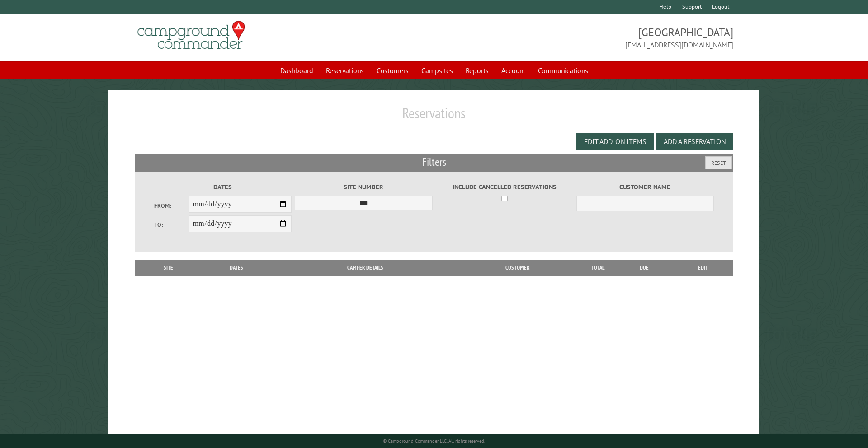 The image size is (868, 448). Describe the element at coordinates (597, 268) in the screenshot. I see `th: Total` at that location.